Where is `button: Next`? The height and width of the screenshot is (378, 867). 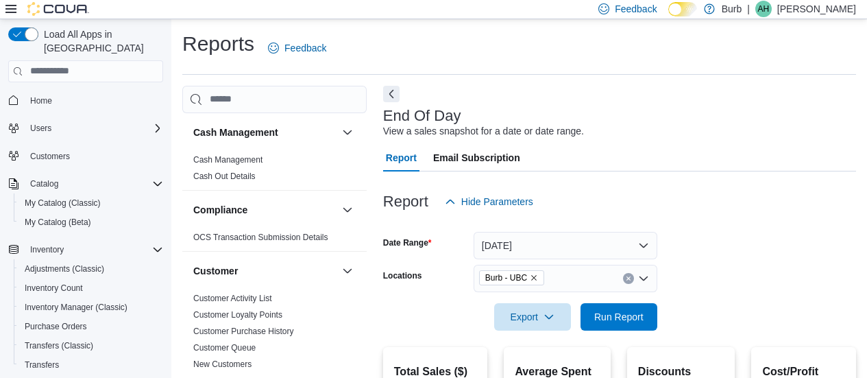 button: Next is located at coordinates (392, 94).